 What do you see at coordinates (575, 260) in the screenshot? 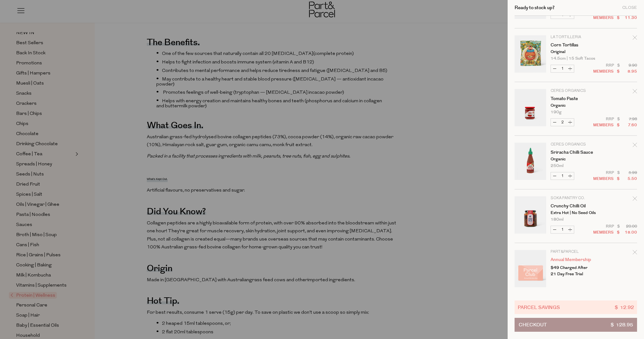
I see `a: Annual Membership` at bounding box center [575, 260].